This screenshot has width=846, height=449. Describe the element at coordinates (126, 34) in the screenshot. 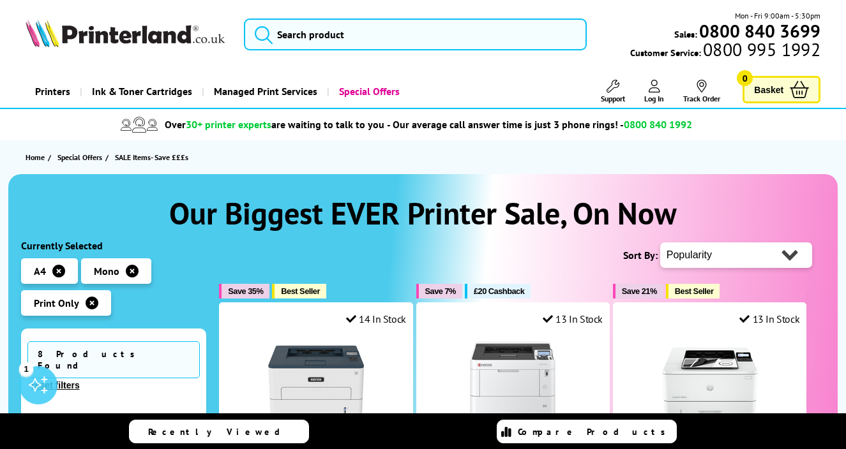

I see `a: Printerland Logo` at that location.